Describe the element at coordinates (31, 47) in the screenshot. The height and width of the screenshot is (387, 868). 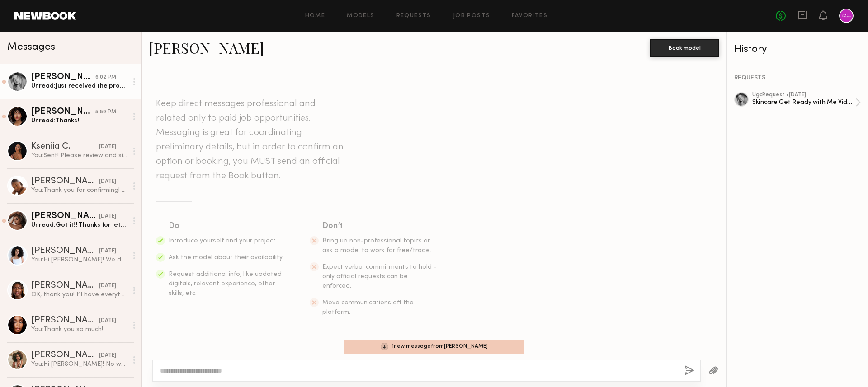
I see `span: Messages` at that location.